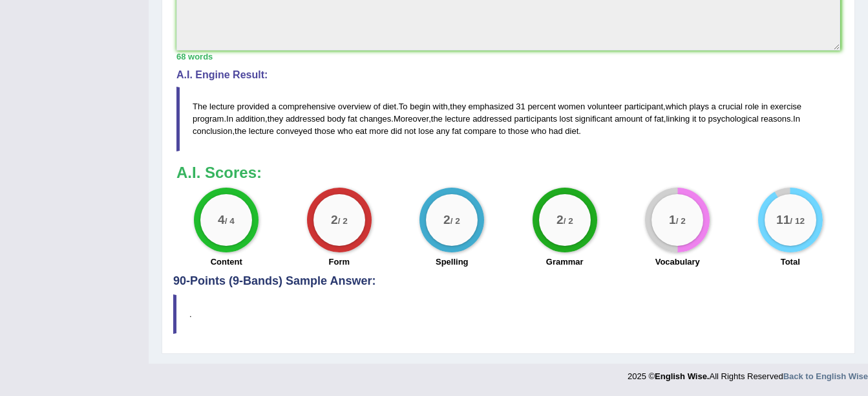 This screenshot has height=396, width=868. I want to click on span: percent, so click(541, 106).